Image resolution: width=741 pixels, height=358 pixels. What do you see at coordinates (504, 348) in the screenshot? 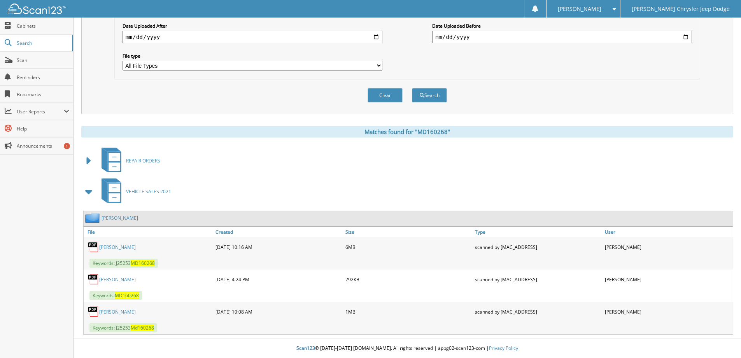
I see `a: Privacy Policy` at bounding box center [504, 348].